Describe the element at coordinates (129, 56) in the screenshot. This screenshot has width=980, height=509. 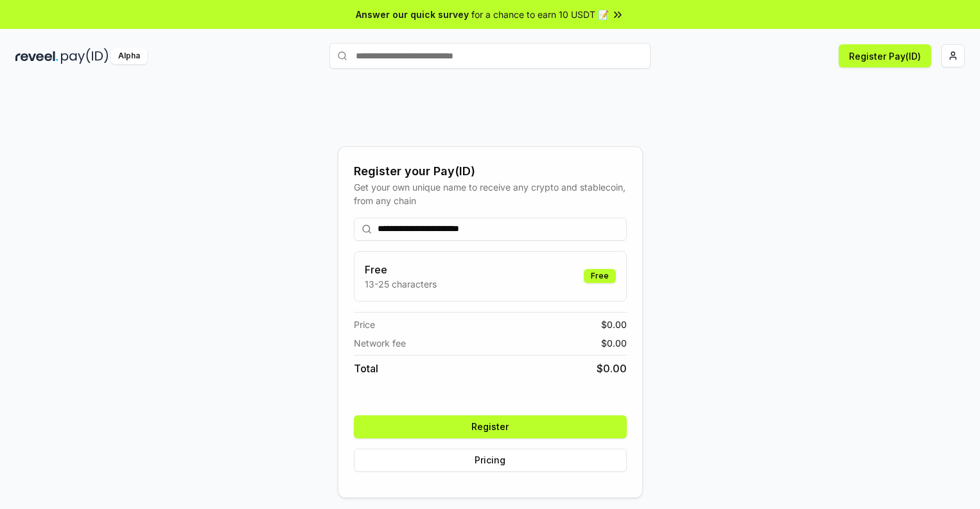
I see `div: Alpha` at that location.